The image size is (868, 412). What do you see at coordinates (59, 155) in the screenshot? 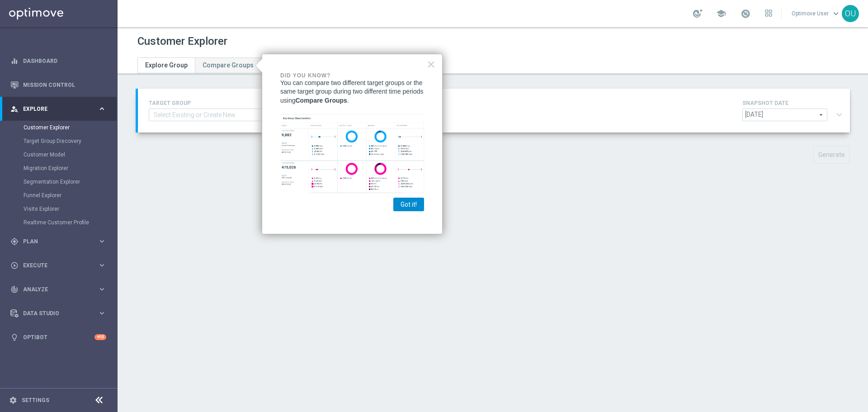
I see `a: Customer Model` at bounding box center [59, 155].